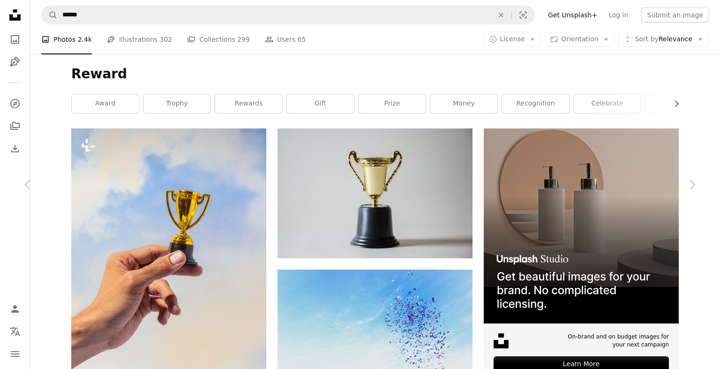  What do you see at coordinates (646, 39) in the screenshot?
I see `span: Sort by` at bounding box center [646, 39].